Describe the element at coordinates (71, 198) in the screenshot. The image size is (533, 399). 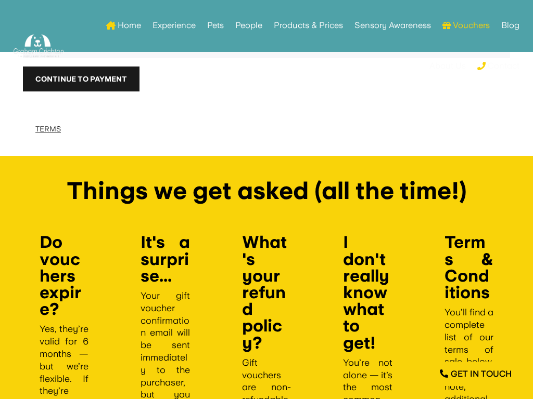
I see `strong: Choose Selected Gift` at that location.